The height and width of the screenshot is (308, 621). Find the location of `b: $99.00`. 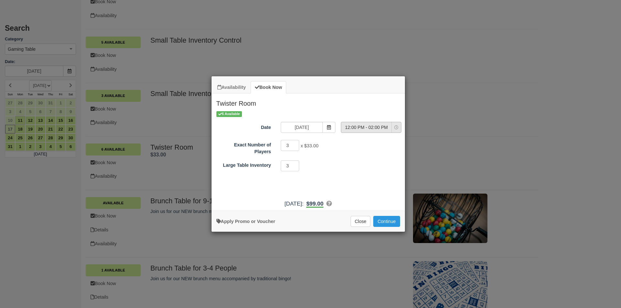

b: $99.00 is located at coordinates (315, 204).